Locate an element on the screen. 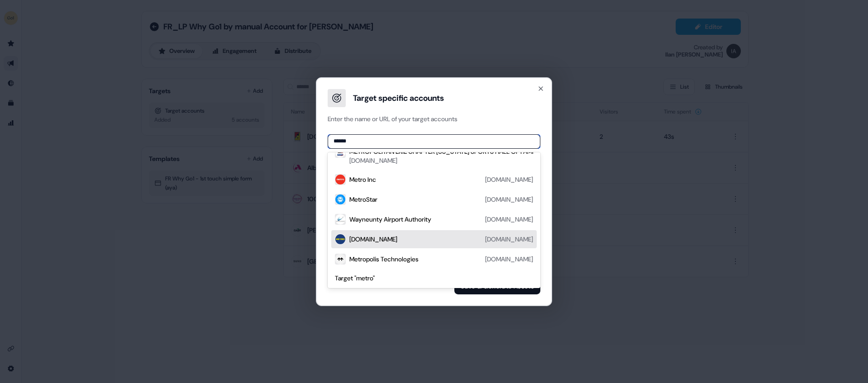  div: Wayneunty Airport Authority is located at coordinates (390, 219).